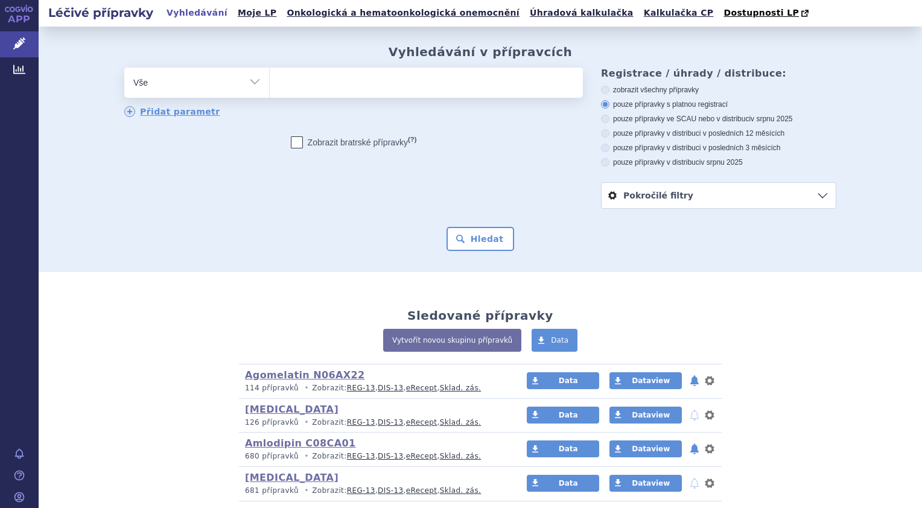  I want to click on h2: Sledované přípravky, so click(480, 316).